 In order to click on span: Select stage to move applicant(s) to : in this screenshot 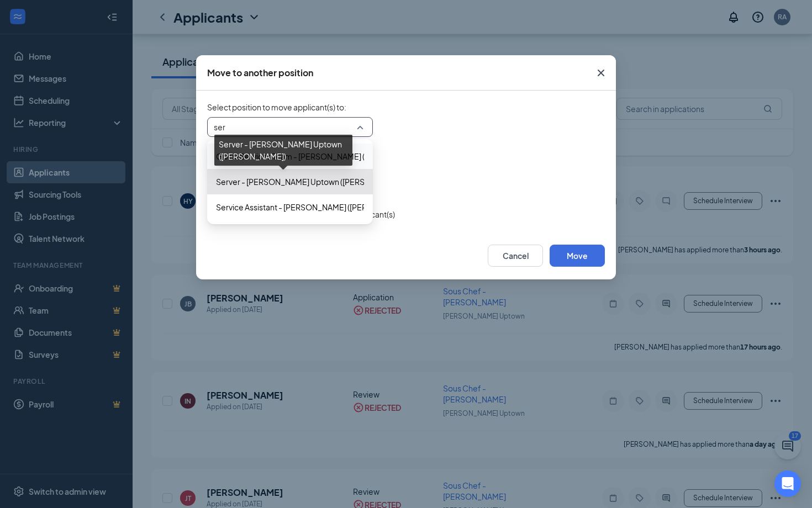, I will do `click(406, 160)`.